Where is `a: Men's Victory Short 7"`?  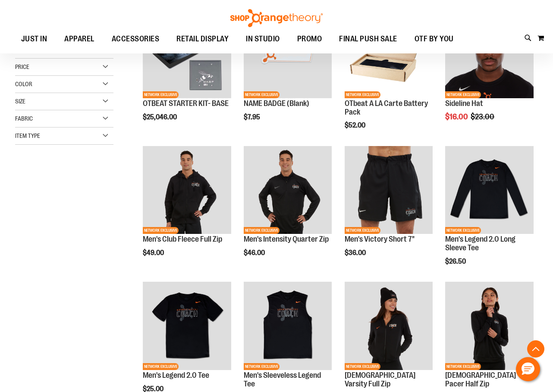
a: Men's Victory Short 7" is located at coordinates (379, 239).